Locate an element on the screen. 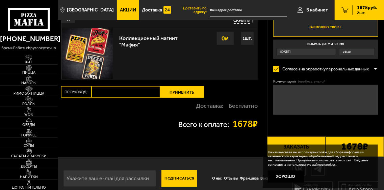 This screenshot has height=190, width=384. p: Всего к оплате: is located at coordinates (204, 125).